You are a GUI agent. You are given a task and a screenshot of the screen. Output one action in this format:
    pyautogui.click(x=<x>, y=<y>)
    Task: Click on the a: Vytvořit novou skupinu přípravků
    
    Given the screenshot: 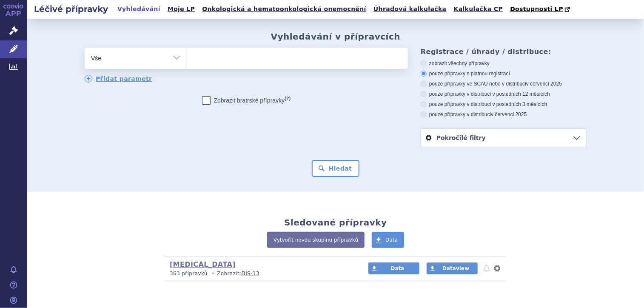 What is the action you would take?
    pyautogui.click(x=316, y=240)
    